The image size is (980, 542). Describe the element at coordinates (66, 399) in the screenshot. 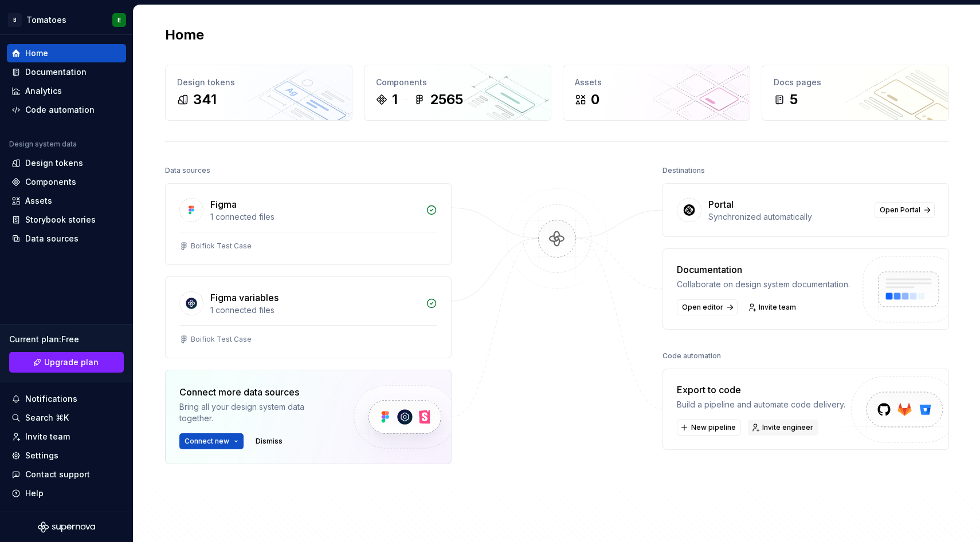

I see `button: Notifications` at that location.